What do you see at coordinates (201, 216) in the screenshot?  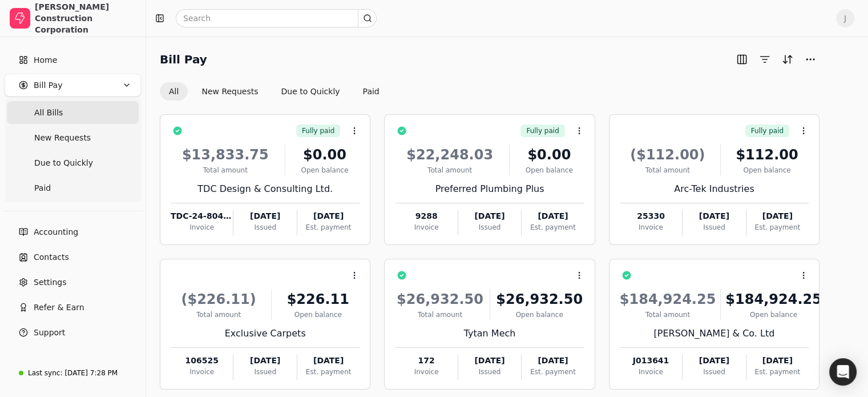 I see `div: TDC-24-804W-01` at bounding box center [201, 216].